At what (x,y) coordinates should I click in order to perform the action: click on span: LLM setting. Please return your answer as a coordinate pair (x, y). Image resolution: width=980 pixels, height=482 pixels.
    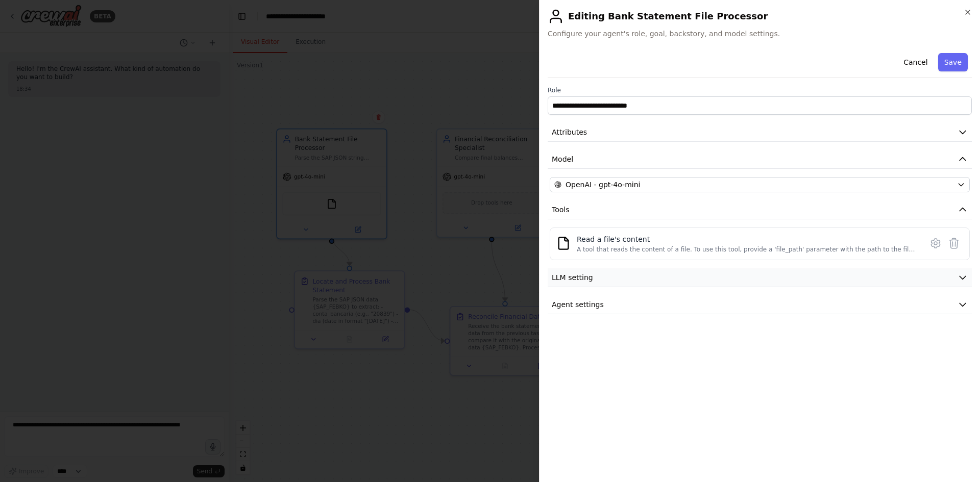
    Looking at the image, I should click on (573, 277).